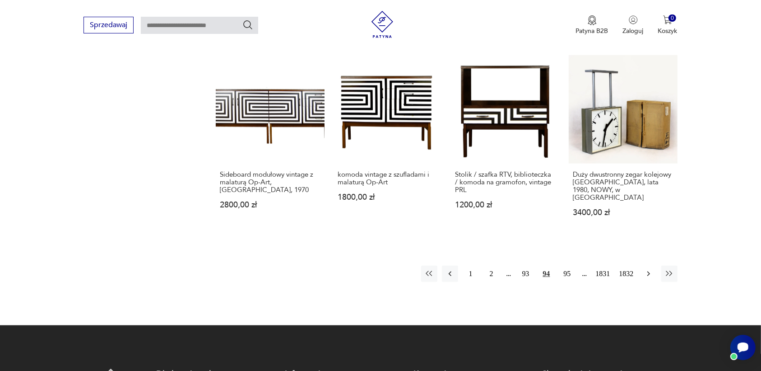  I want to click on img: Patyna - sklep z meblami i dekoracjami vintage, so click(382, 24).